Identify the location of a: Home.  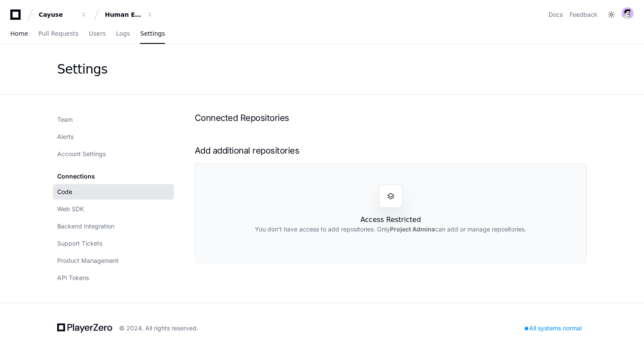
(19, 34).